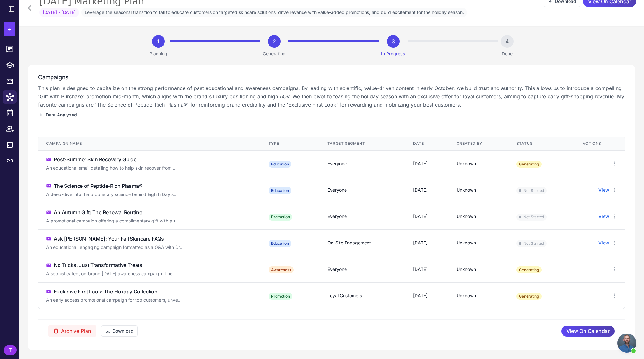 This screenshot has width=644, height=359. What do you see at coordinates (5, 9) in the screenshot?
I see `img: Raleon Logo` at bounding box center [5, 9].